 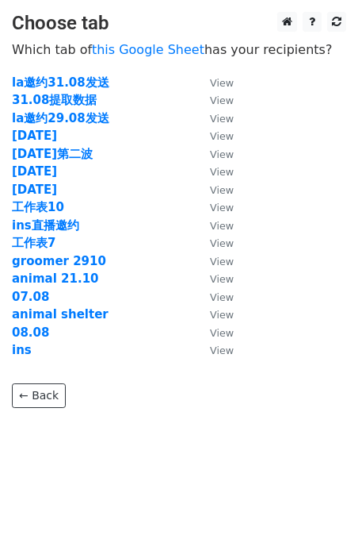 I want to click on a: 31.08提取数据, so click(x=54, y=100).